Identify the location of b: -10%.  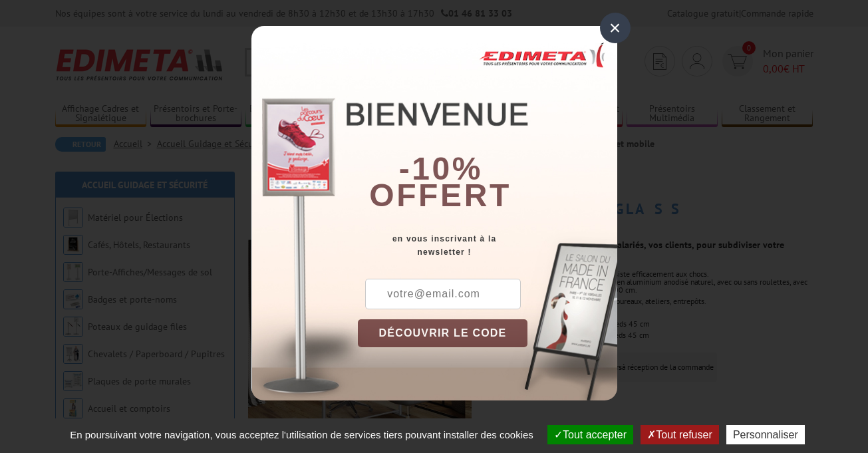
(441, 169).